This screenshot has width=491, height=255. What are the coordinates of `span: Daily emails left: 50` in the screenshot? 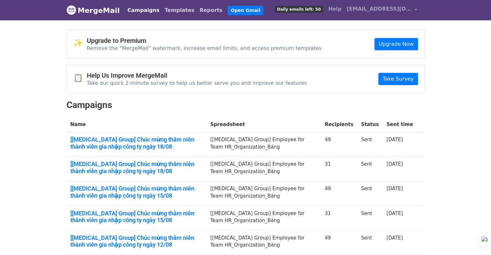 It's located at (299, 9).